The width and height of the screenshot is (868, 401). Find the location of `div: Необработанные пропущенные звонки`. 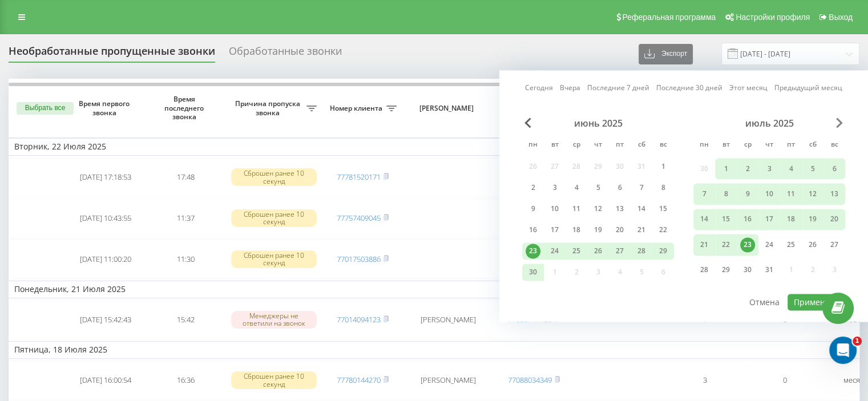

div: Необработанные пропущенные звонки is located at coordinates (112, 54).